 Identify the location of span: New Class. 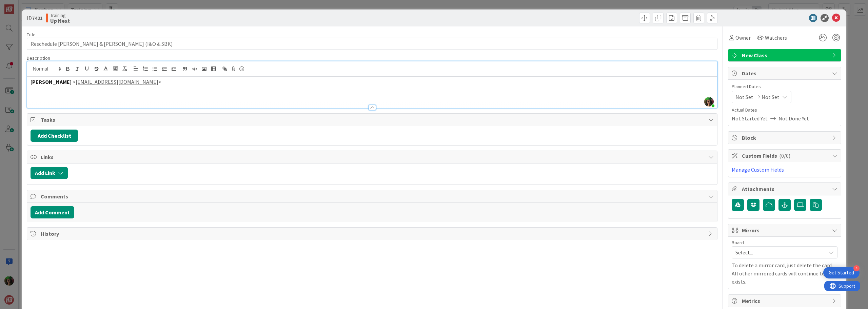
(785, 55).